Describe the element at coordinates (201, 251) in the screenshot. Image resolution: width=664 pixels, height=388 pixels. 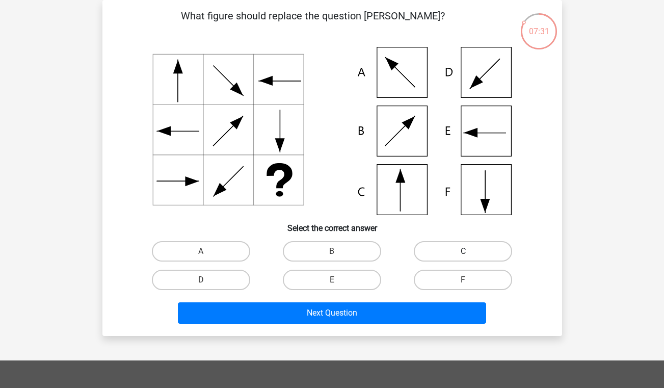
I see `label: A` at that location.